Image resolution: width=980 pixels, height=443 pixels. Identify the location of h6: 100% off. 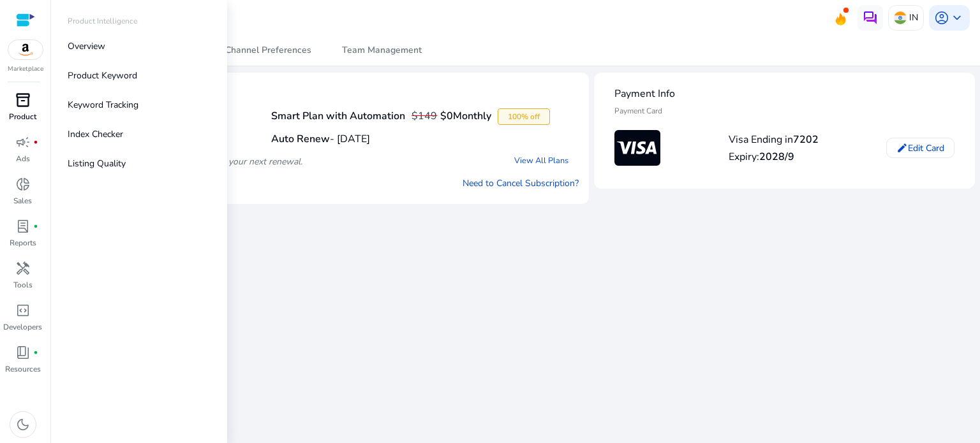
(524, 117).